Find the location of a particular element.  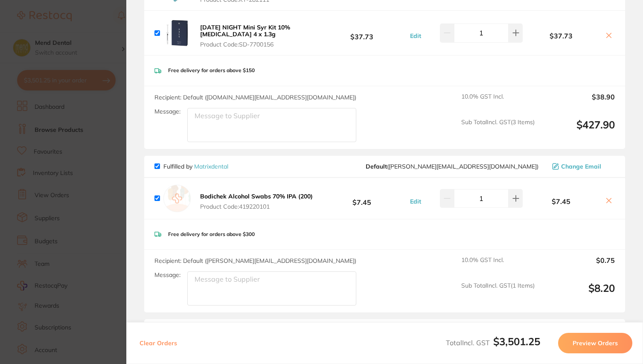

button: Preview Orders is located at coordinates (595, 343).